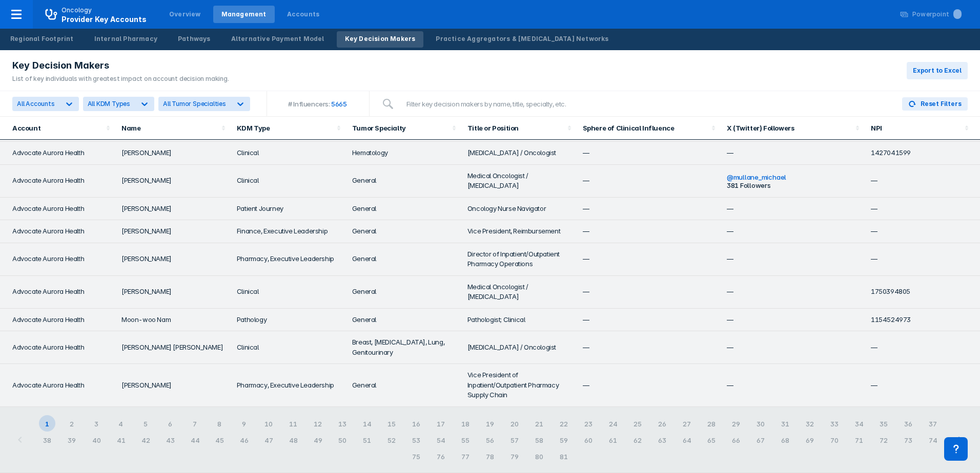 The height and width of the screenshot is (473, 980). Describe the element at coordinates (490, 456) in the screenshot. I see `div: 78` at that location.